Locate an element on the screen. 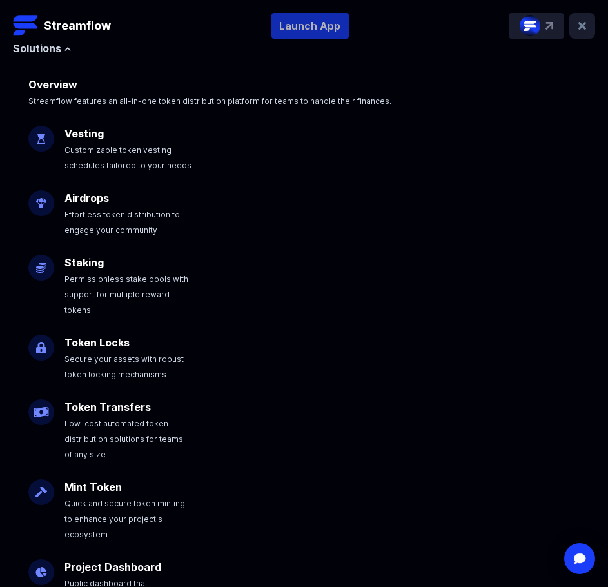 This screenshot has width=608, height=587. button: Solutions is located at coordinates (42, 48).